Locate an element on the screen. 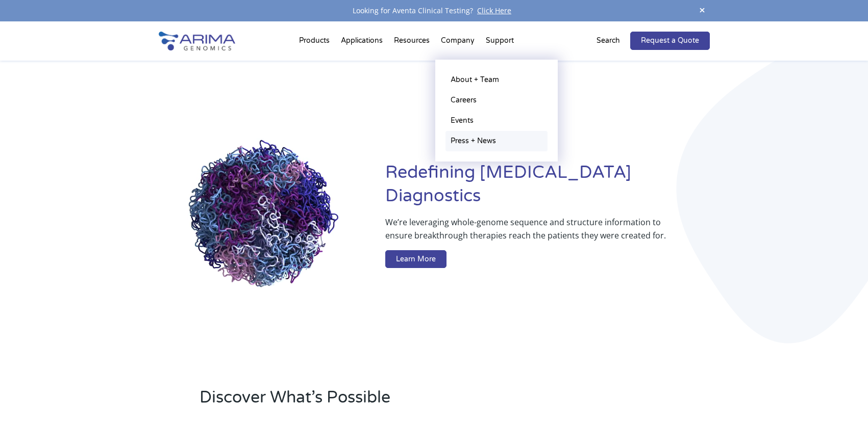  p: We’re leveraging whole-genome sequence and structure information to ensure breakthrough therapies... is located at coordinates (526, 233).